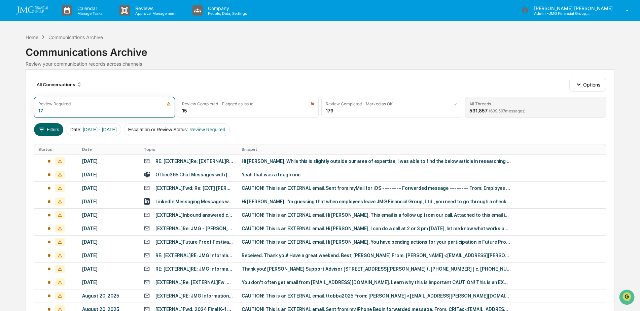 This screenshot has height=311, width=640. Describe the element at coordinates (218, 104) in the screenshot. I see `div: Review Completed - Flagged as Issue` at that location.